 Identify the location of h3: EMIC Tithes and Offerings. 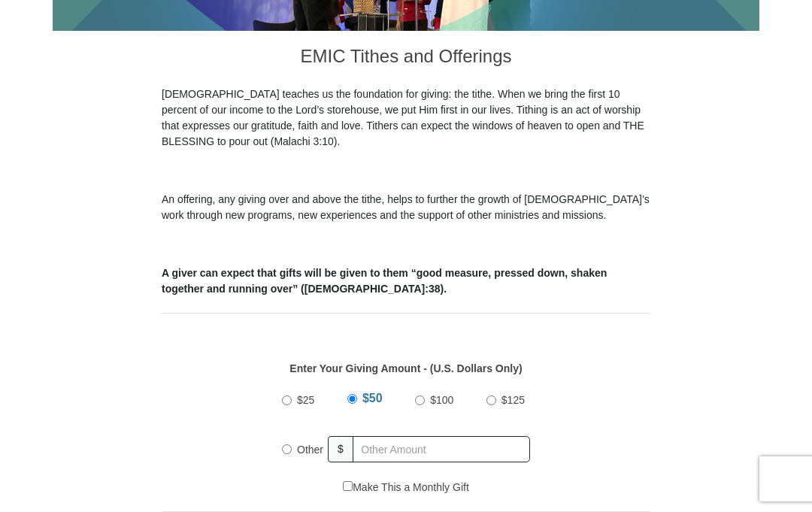
(406, 59).